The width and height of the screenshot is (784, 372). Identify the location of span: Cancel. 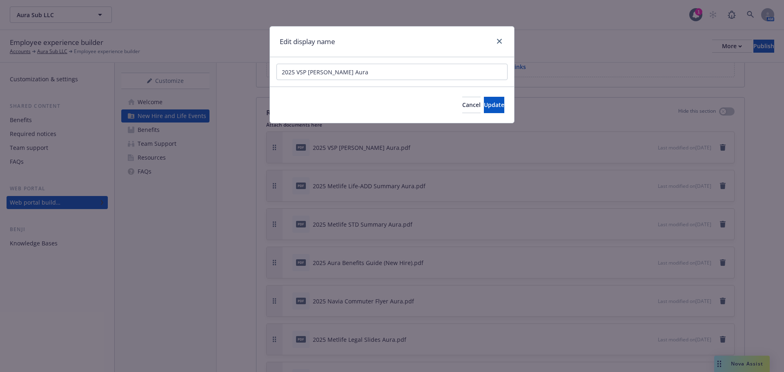
(471, 105).